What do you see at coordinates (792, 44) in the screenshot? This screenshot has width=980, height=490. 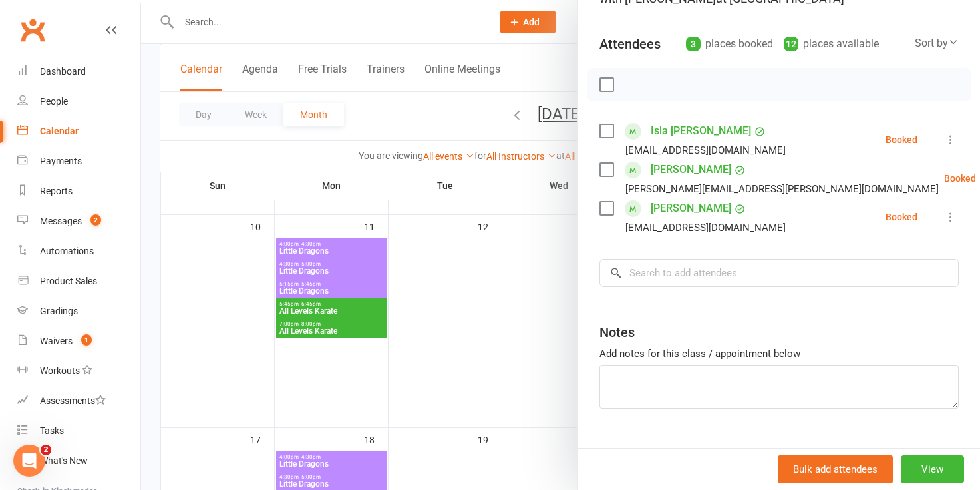 I see `div: 12` at bounding box center [792, 44].